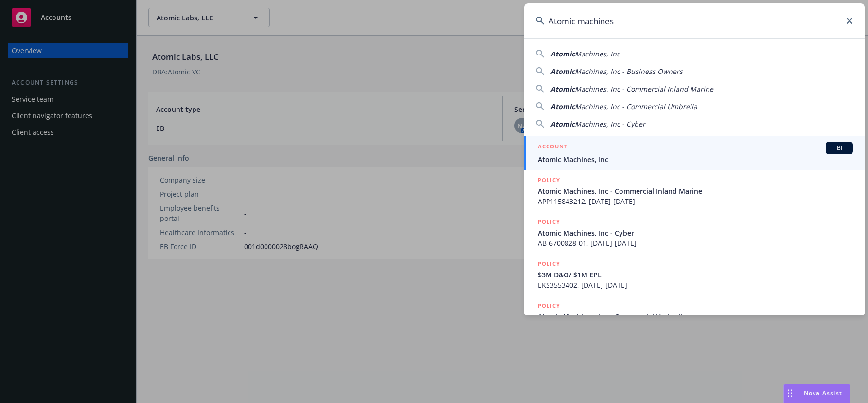 The width and height of the screenshot is (868, 403). What do you see at coordinates (695, 316) in the screenshot?
I see `a: POLICYAtomic Machines, Inc - Commercial Umbrella` at bounding box center [695, 316].